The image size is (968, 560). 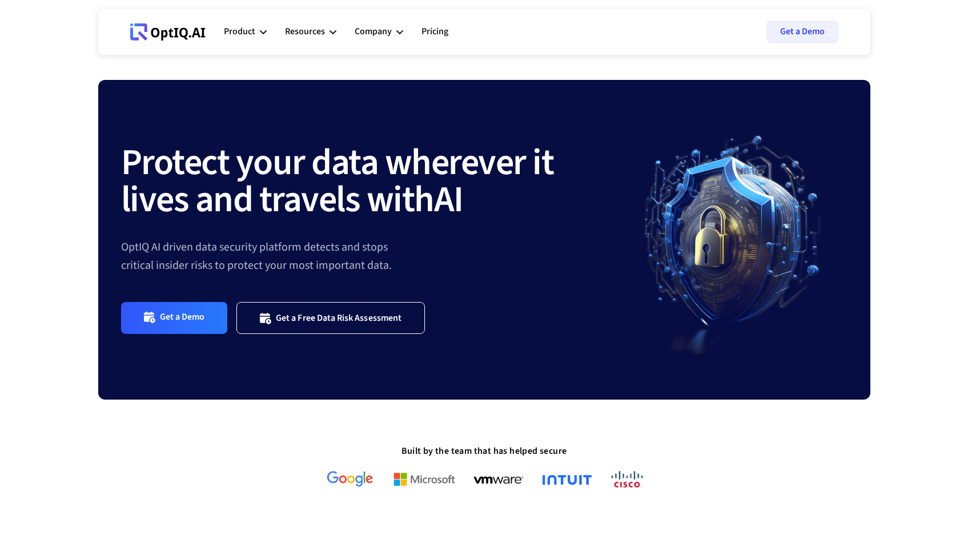 What do you see at coordinates (130, 40) in the screenshot?
I see `div: Webflow Homepage` at bounding box center [130, 40].